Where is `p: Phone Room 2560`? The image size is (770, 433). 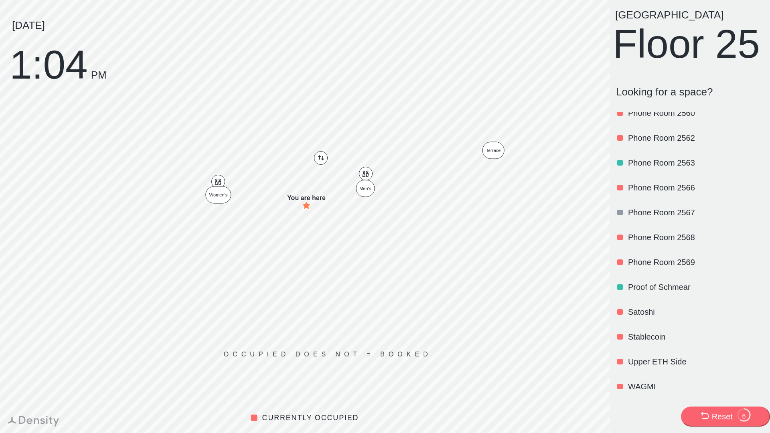 p: Phone Room 2560 is located at coordinates (695, 113).